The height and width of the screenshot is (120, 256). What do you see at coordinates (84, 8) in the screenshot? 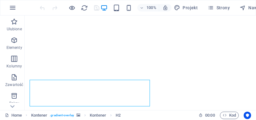
I see `i: Przeładuj stronę` at bounding box center [84, 8].